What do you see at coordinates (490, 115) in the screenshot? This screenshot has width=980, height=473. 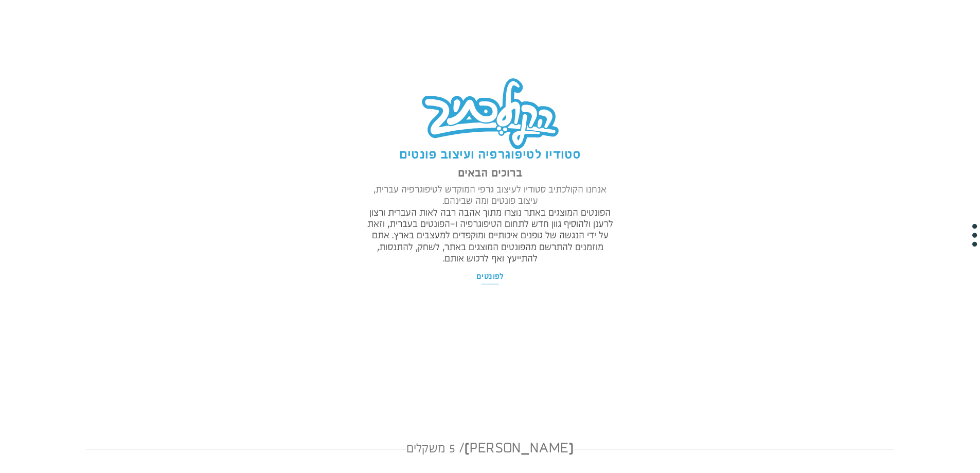 I see `img: לוגו הקולכתיב - הקולכתיב סטודיו לטיפוגרפיה ועיצוב גופנים (פונטים)` at bounding box center [490, 115].